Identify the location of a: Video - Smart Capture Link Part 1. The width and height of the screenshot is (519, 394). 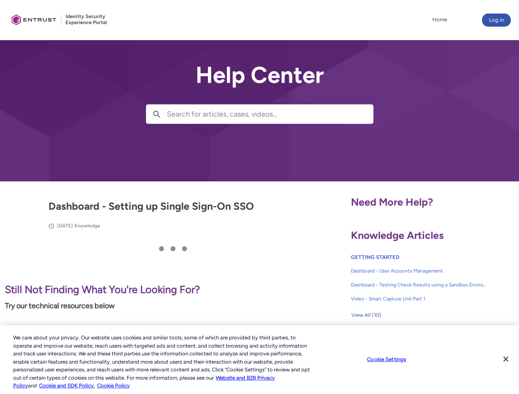
(419, 299).